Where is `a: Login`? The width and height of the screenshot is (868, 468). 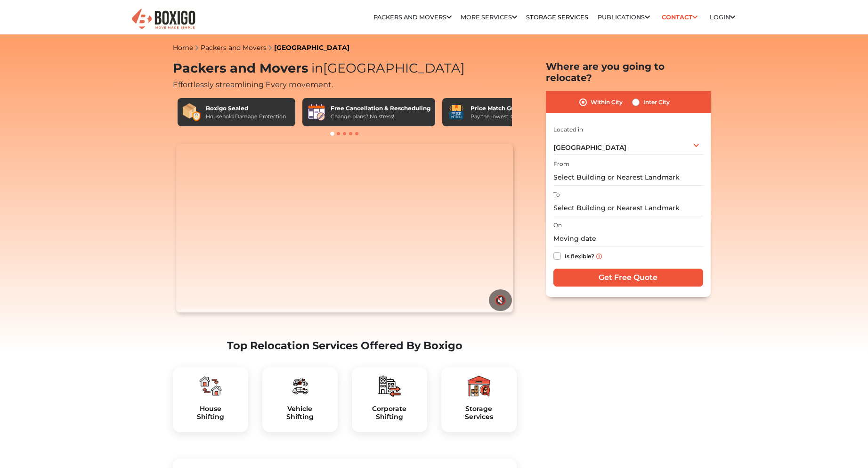 a: Login is located at coordinates (723, 17).